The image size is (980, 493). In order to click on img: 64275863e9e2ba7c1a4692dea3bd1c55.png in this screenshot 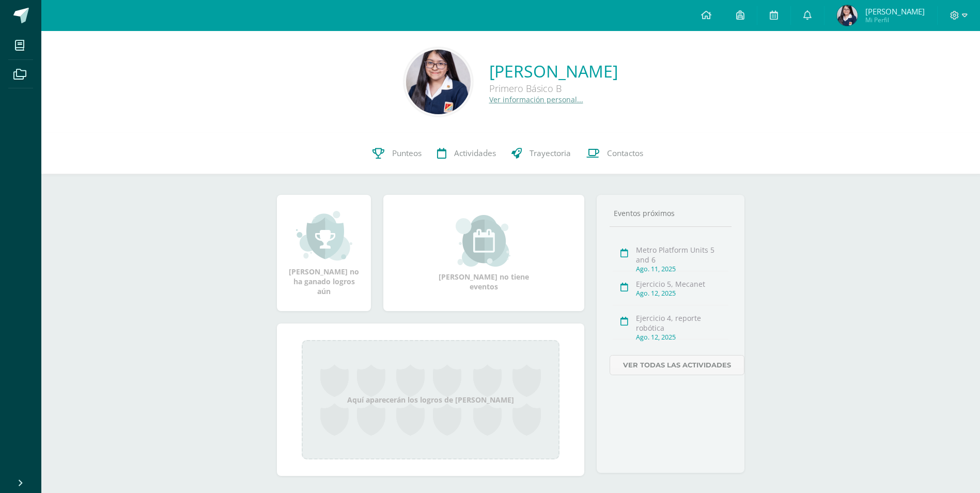, I will do `click(438, 82)`.